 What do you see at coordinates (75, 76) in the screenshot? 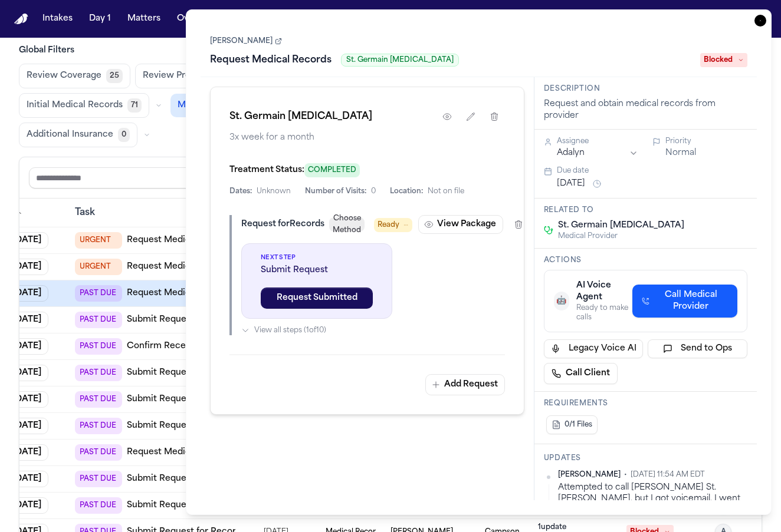
I see `button: Review Coverage25` at bounding box center [75, 76].